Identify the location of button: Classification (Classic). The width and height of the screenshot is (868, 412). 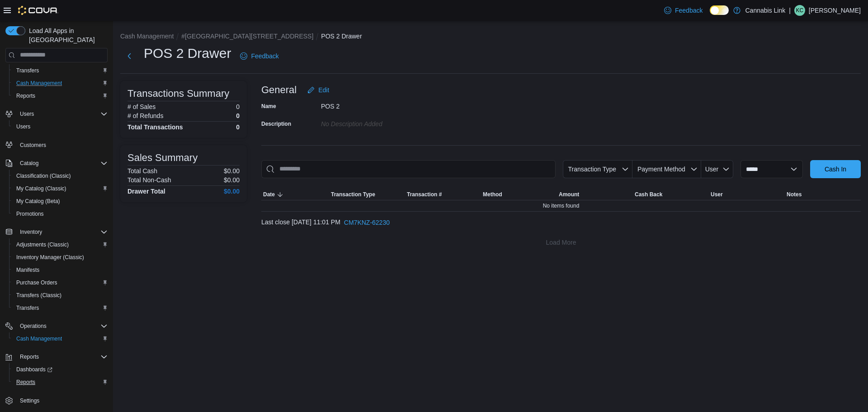
(60, 176).